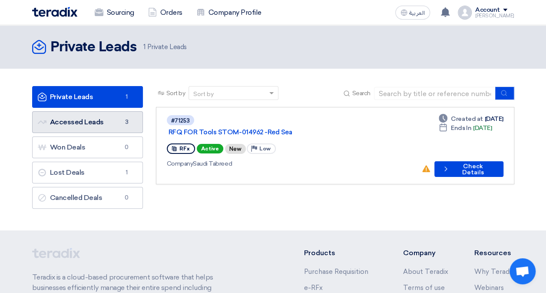 Image resolution: width=546 pixels, height=293 pixels. Describe the element at coordinates (466, 119) in the screenshot. I see `span: Created at` at that location.